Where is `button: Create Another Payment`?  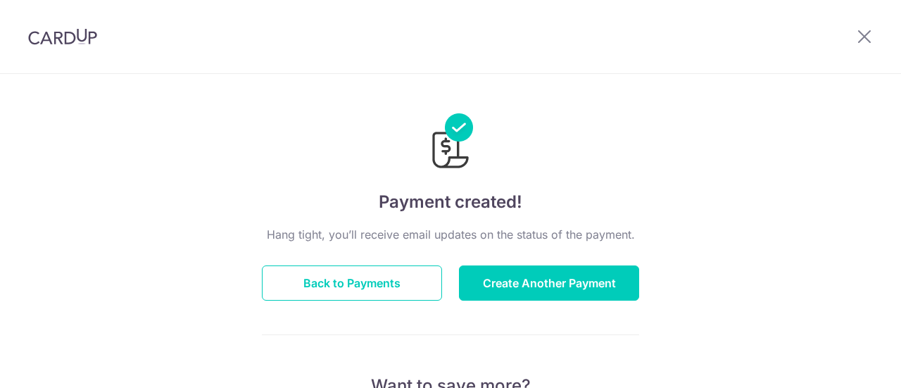
button: Create Another Payment is located at coordinates (549, 283).